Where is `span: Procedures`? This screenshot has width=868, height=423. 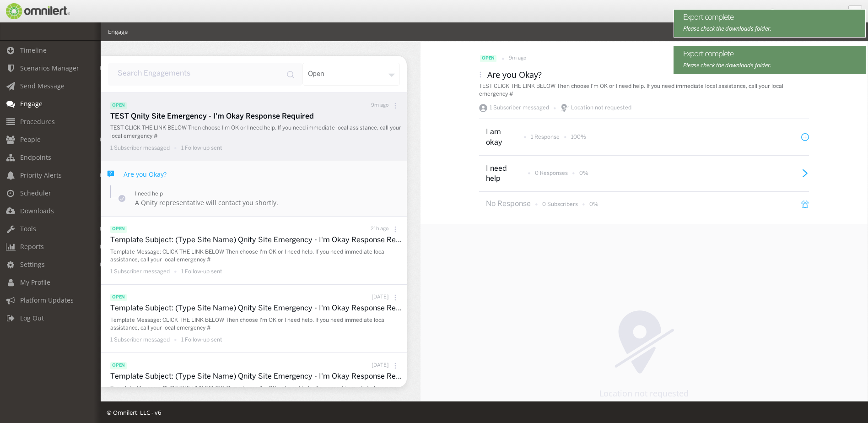
span: Procedures is located at coordinates (38, 121).